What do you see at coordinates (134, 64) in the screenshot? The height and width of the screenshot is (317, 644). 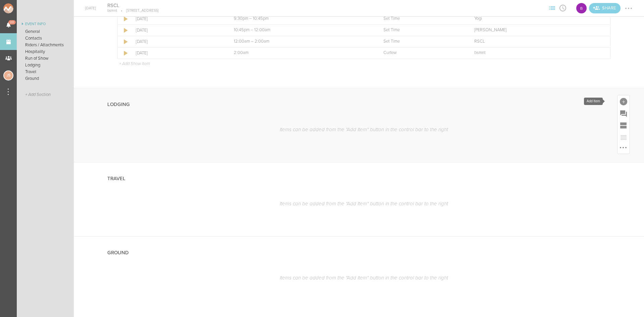 I see `p: + Add Show Item` at bounding box center [134, 64].